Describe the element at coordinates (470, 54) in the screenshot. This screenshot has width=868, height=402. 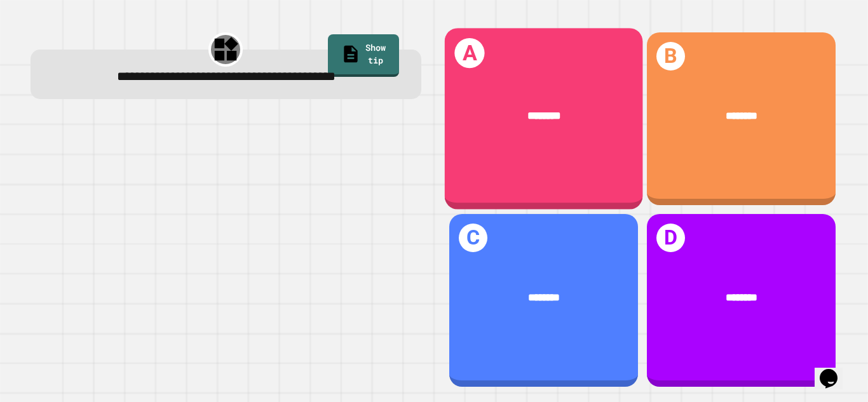
I see `h1: A` at that location.